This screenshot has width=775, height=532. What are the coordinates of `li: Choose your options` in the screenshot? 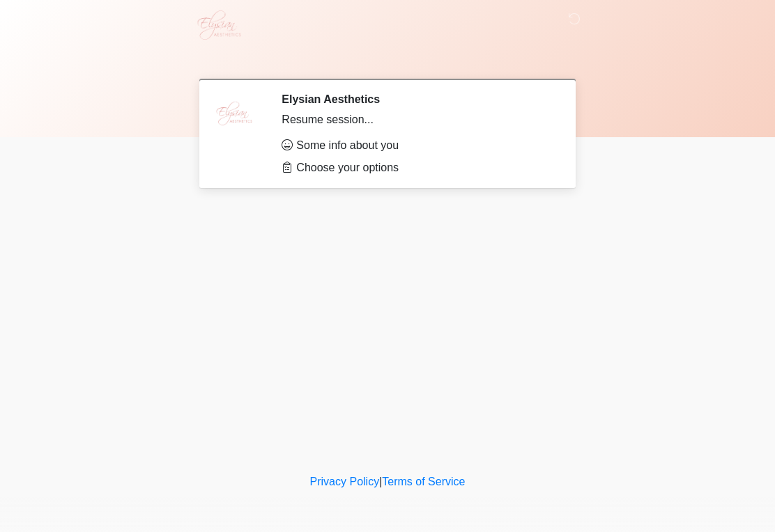 It's located at (416, 168).